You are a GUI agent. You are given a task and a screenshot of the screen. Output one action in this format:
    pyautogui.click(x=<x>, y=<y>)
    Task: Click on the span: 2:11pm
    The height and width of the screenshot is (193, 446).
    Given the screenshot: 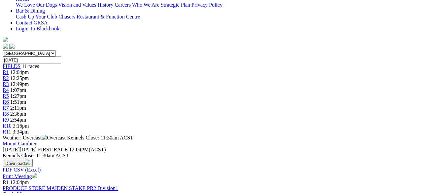 What is the action you would take?
    pyautogui.click(x=18, y=108)
    